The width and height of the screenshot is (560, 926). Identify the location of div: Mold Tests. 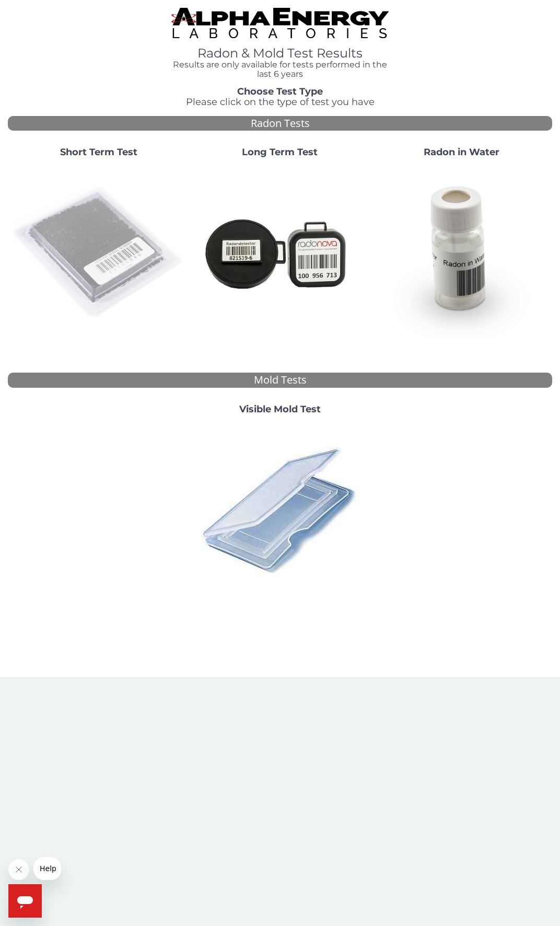
(280, 380).